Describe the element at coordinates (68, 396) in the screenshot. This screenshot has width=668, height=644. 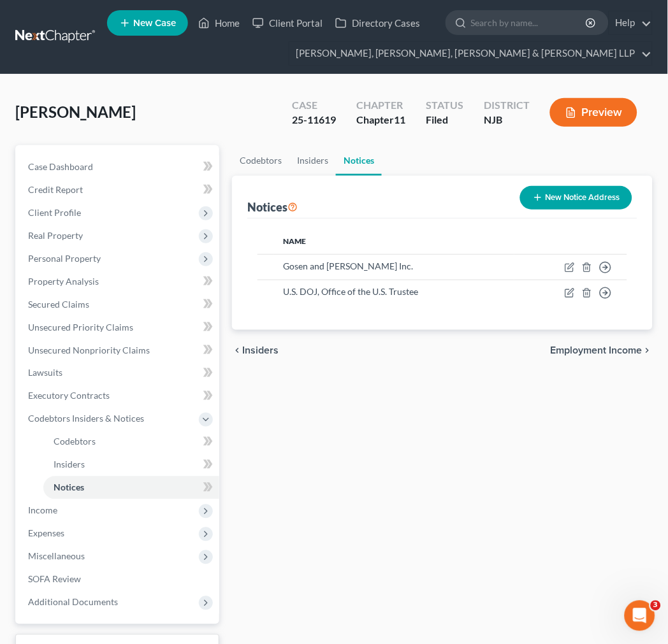
I see `span: Executory Contracts` at that location.